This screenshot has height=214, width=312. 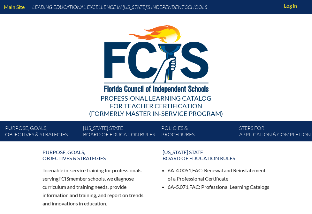 What do you see at coordinates (197, 133) in the screenshot?
I see `a: Policies &Procedures` at bounding box center [197, 133].